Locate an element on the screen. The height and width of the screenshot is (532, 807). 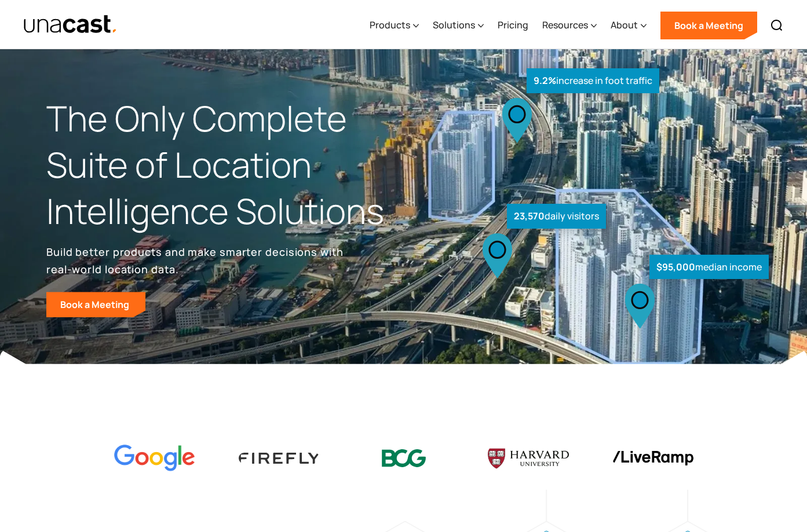
img: Firefly Advertising logo is located at coordinates (280, 458).